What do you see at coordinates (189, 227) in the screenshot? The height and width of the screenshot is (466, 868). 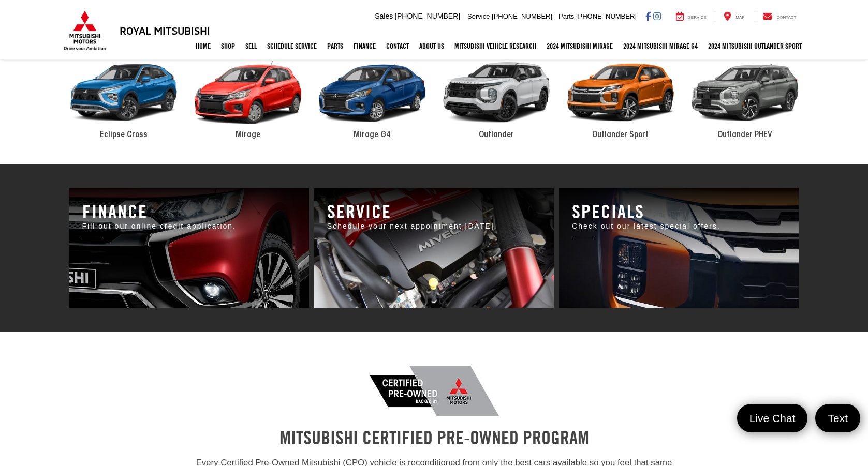 I see `p: Fill out our online credit application.` at bounding box center [189, 227].